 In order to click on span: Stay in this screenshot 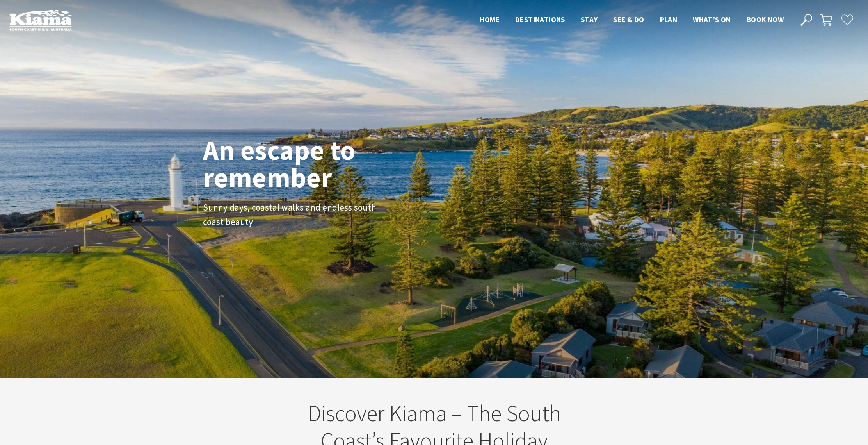, I will do `click(589, 19)`.